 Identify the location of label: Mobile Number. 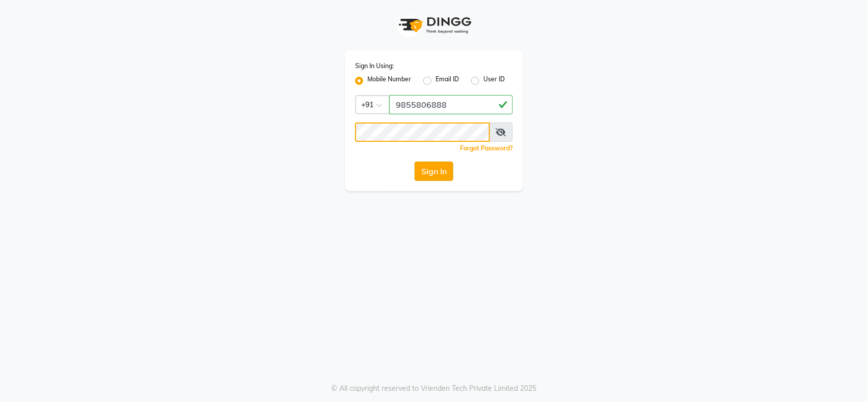
(389, 81).